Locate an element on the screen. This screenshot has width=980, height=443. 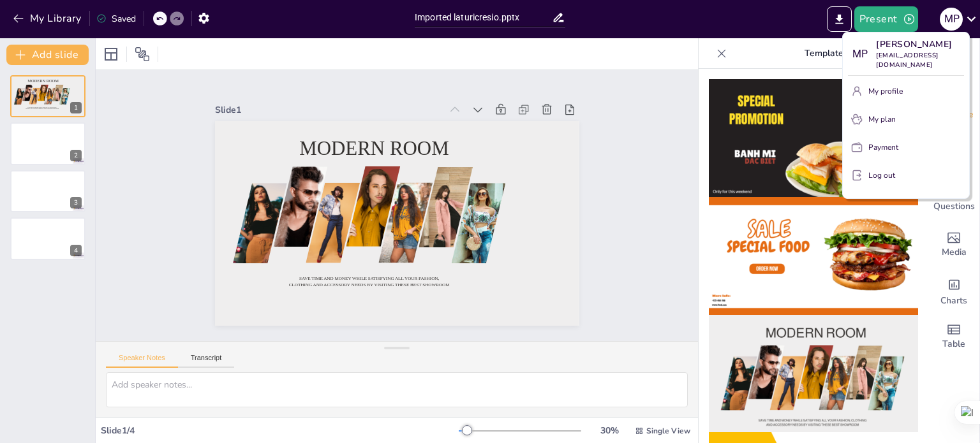
button: Payment is located at coordinates (905, 148).